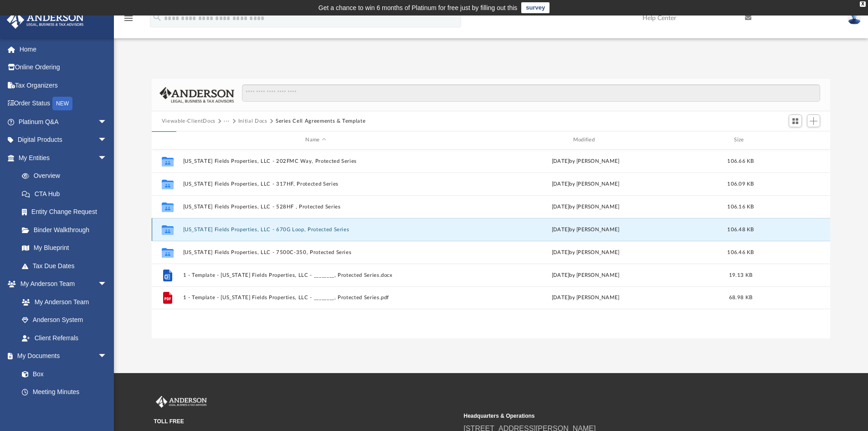  Describe the element at coordinates (418, 8) in the screenshot. I see `div: Get a chance to win 6 months of Platinum for free just by filling out this` at that location.